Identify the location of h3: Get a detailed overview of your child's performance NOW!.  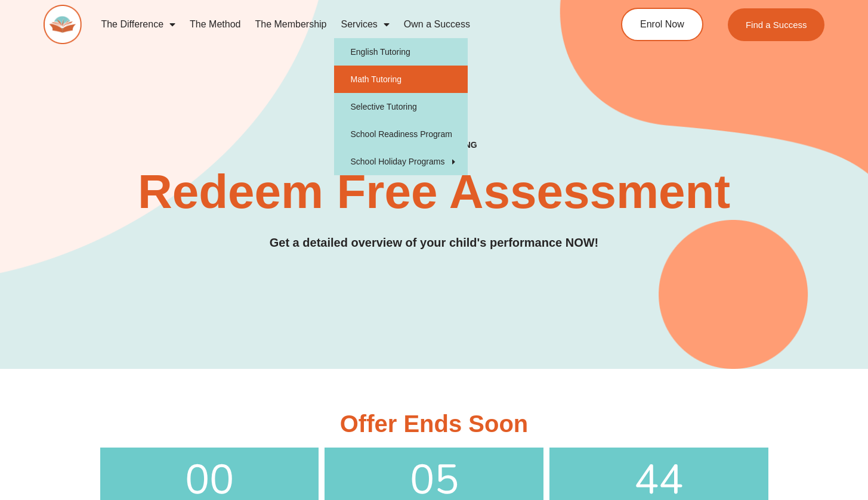
(434, 242).